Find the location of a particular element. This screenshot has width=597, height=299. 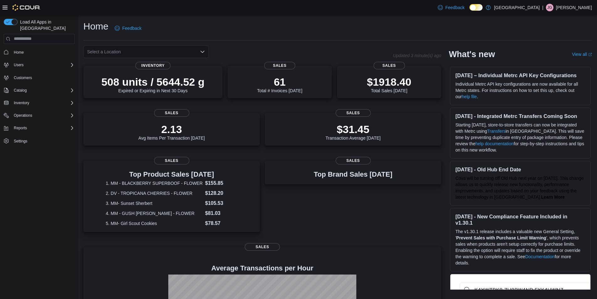

dd: $128.20 is located at coordinates (221, 193).